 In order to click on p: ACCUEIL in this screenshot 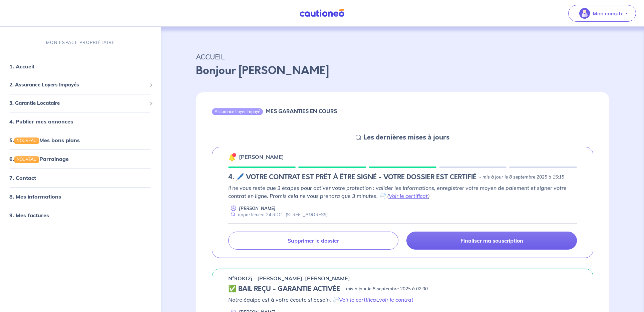, I will do `click(403, 57)`.